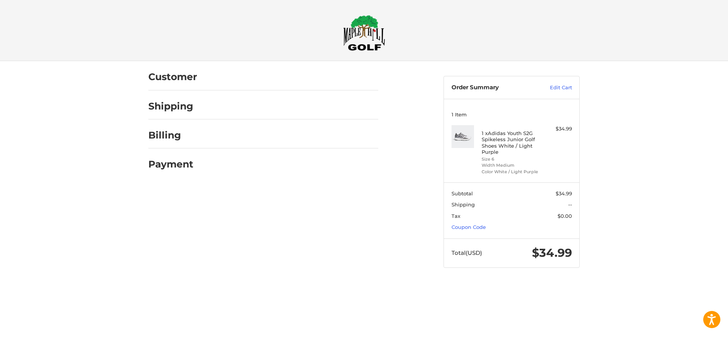  I want to click on h3: Order Summary, so click(493, 88).